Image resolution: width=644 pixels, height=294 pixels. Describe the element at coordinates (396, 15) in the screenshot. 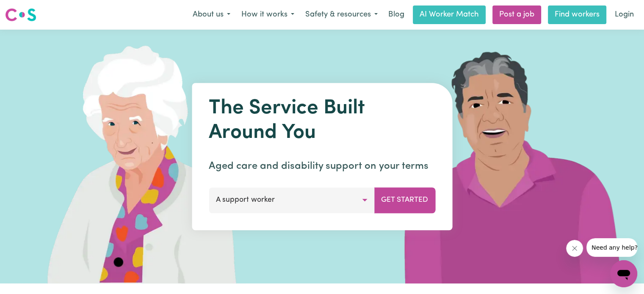

I see `a: Blog` at that location.